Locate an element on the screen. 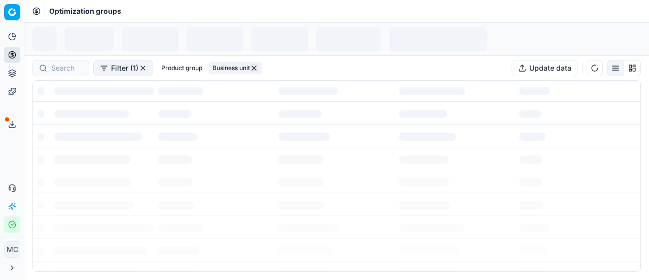  button: MC is located at coordinates (12, 249).